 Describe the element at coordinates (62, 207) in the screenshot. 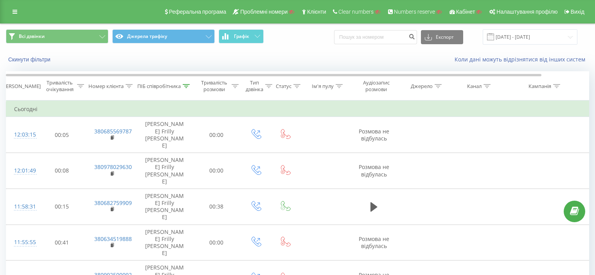

I see `td: 00:15` at that location.